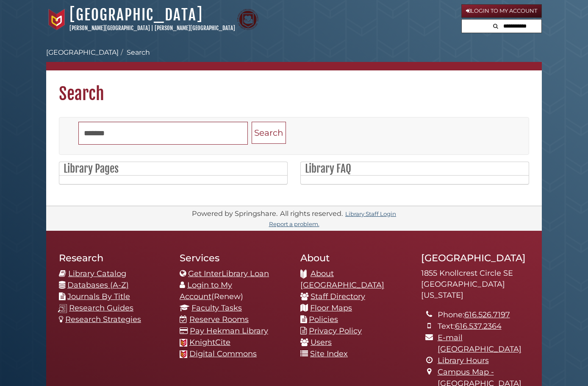 Image resolution: width=588 pixels, height=386 pixels. Describe the element at coordinates (229, 274) in the screenshot. I see `a: Get InterLibrary Loan` at that location.